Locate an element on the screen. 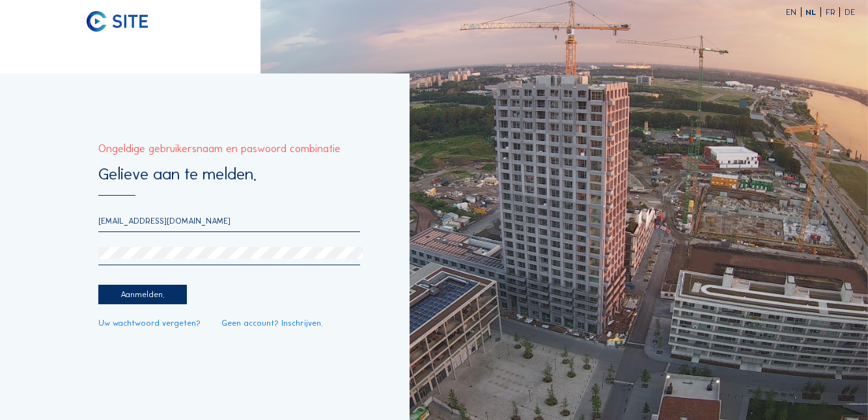  div: EN is located at coordinates (794, 12).